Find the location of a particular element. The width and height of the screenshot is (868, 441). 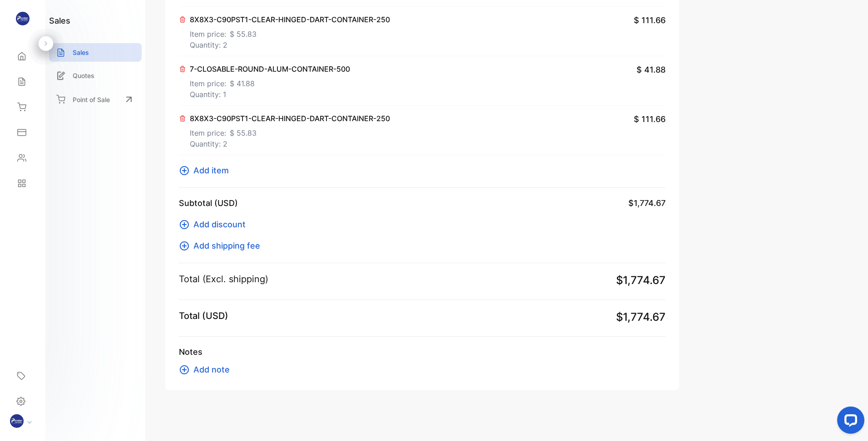

p: Quotes is located at coordinates (84, 76).